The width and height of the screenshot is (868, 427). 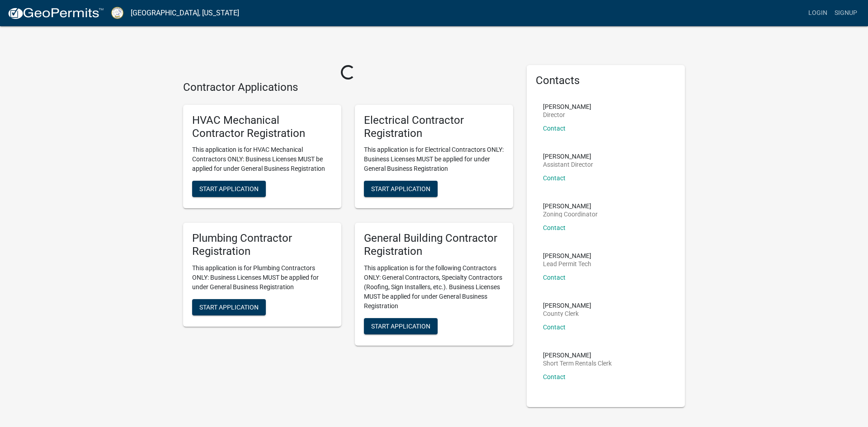 I want to click on h5: Electrical Contractor Registration, so click(x=434, y=127).